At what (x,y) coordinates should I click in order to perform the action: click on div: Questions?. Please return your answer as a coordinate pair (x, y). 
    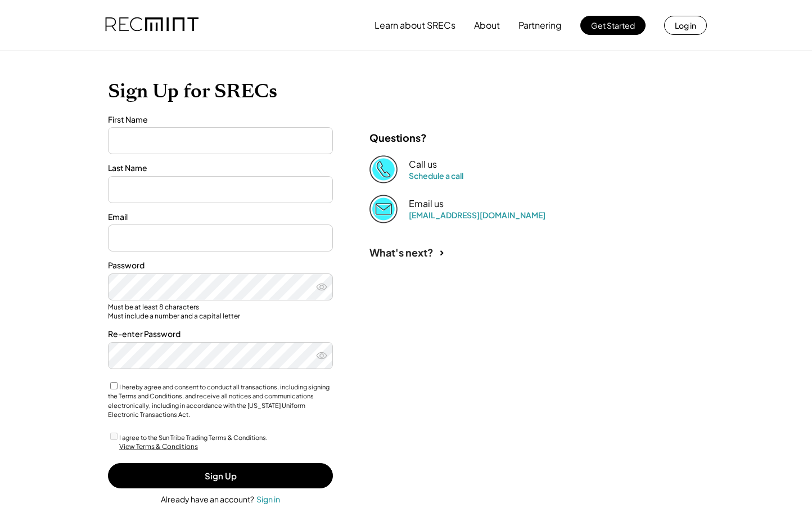
    Looking at the image, I should click on (398, 137).